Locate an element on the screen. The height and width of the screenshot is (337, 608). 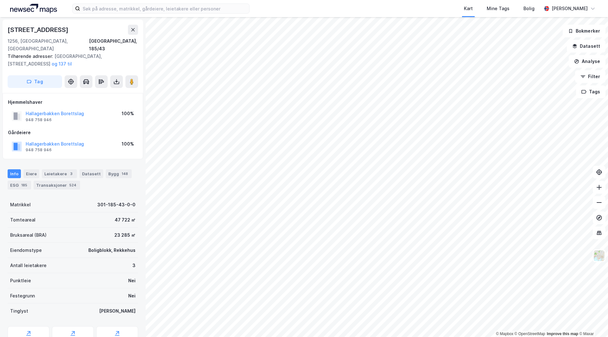
div: Transaksjoner is located at coordinates (57, 185).